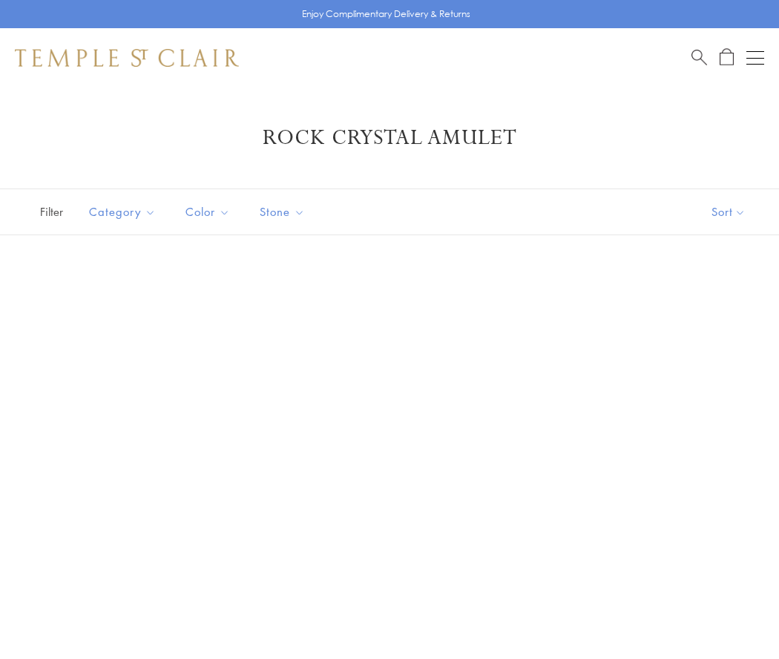 This screenshot has width=779, height=659. What do you see at coordinates (386, 14) in the screenshot?
I see `p: Enjoy Complimentary Delivery & Returns` at bounding box center [386, 14].